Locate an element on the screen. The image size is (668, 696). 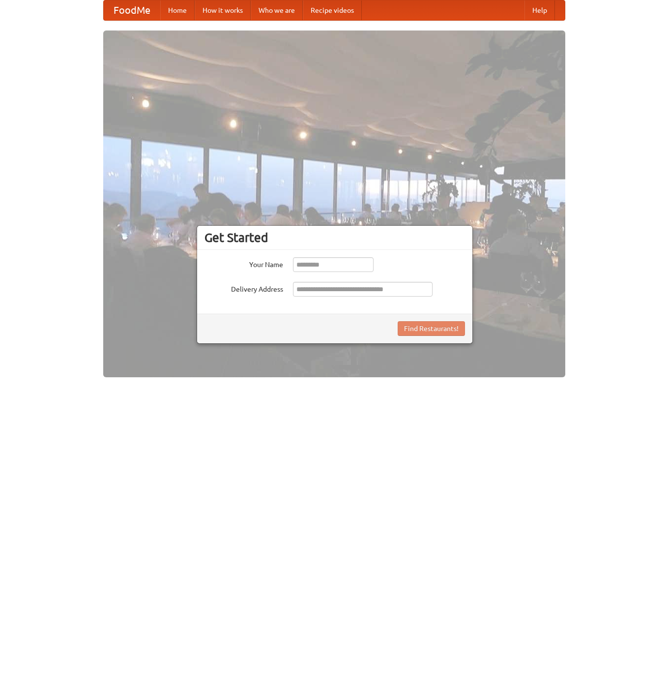
button: Find Restaurants! is located at coordinates (431, 328).